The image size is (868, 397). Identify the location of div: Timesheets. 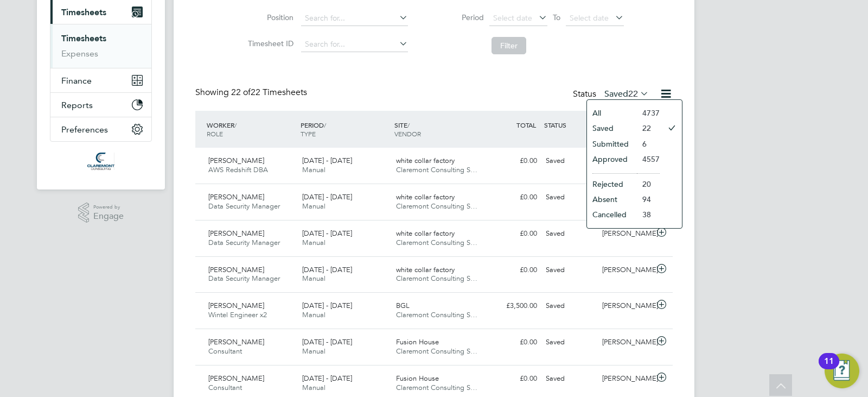
(101, 46).